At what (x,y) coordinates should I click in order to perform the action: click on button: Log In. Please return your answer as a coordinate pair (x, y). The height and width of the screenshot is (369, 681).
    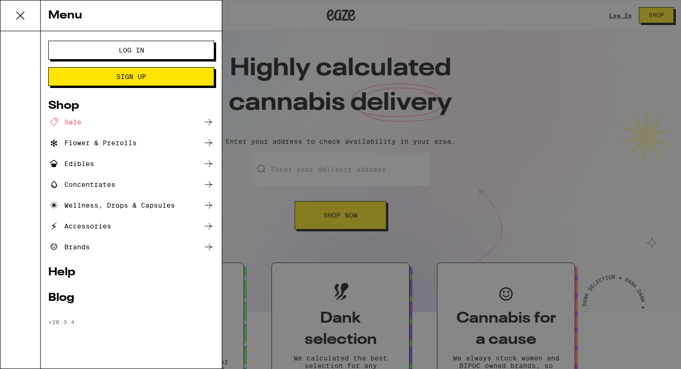
    Looking at the image, I should click on (131, 50).